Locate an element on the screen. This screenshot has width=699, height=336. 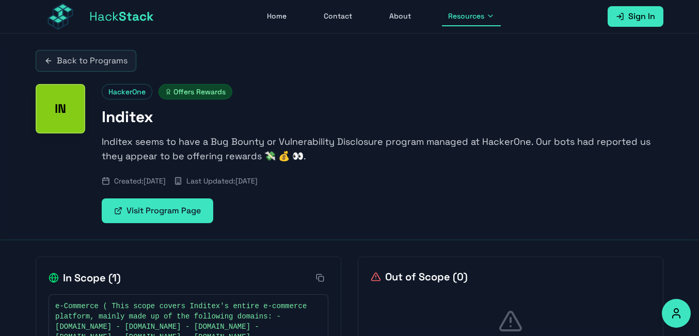
a: About is located at coordinates (400, 17).